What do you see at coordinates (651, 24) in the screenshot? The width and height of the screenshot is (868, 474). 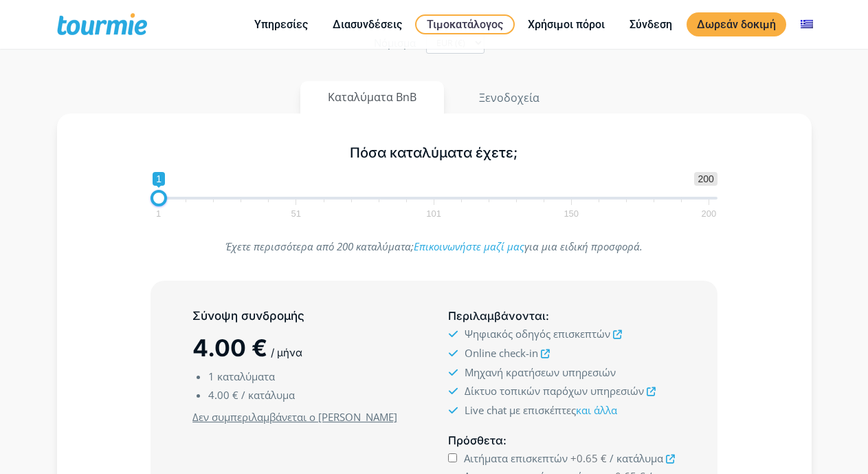 I see `a: Σύνδεση` at bounding box center [651, 24].